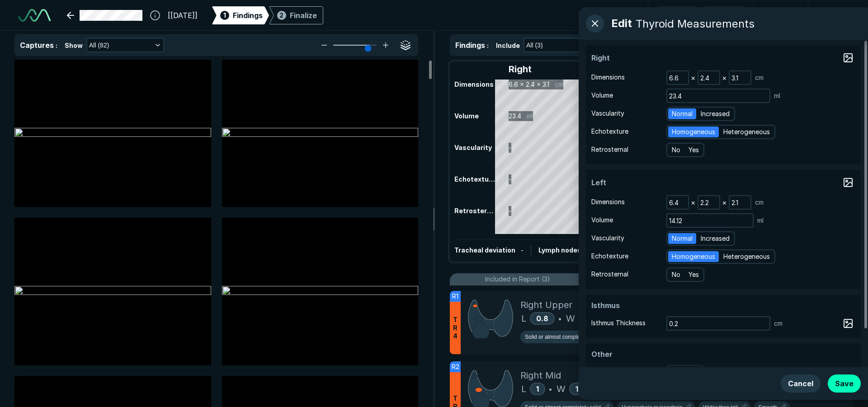 The width and height of the screenshot is (868, 407). Describe the element at coordinates (546, 305) in the screenshot. I see `span: Right Upper` at that location.